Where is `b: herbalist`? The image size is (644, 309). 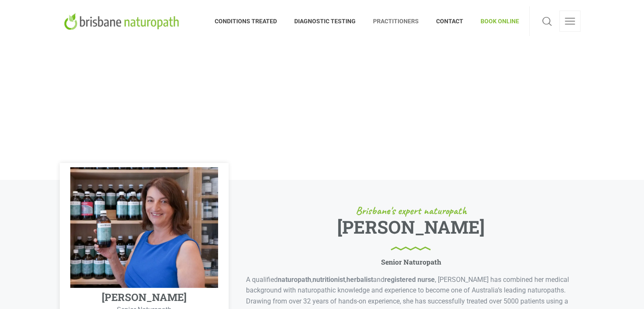
b: herbalist is located at coordinates (359, 279).